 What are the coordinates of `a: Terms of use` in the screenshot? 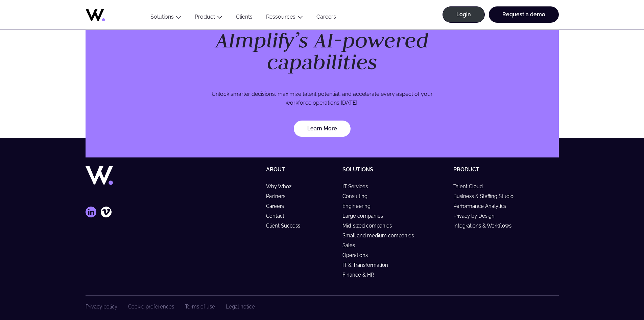 It's located at (200, 306).